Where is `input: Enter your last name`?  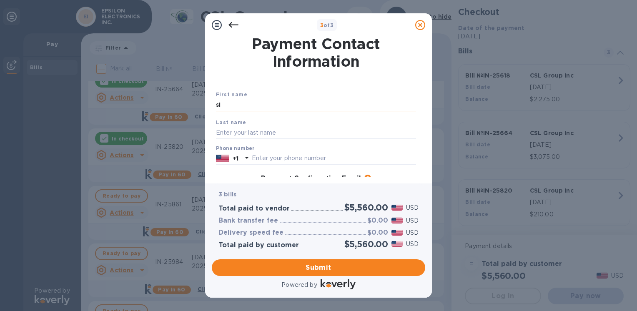
input: Enter your last name is located at coordinates (316, 132).